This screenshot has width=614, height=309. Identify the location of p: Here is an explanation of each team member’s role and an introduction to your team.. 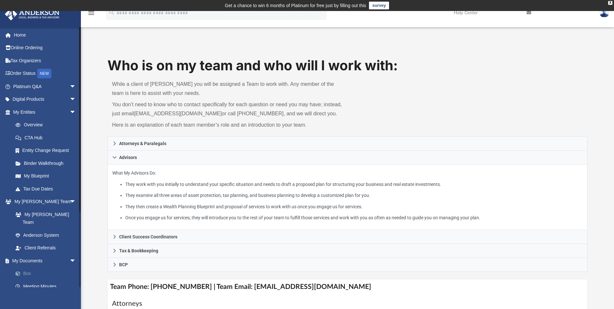
(227, 125).